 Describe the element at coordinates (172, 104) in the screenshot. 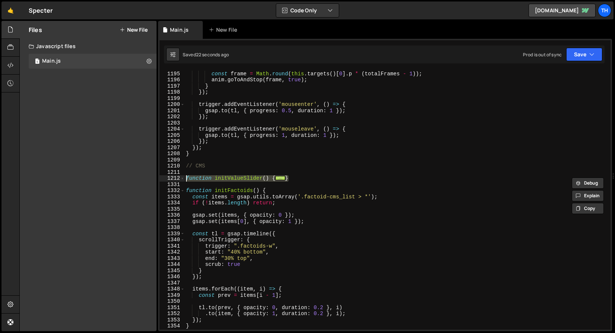

I see `div: 1200` at that location.